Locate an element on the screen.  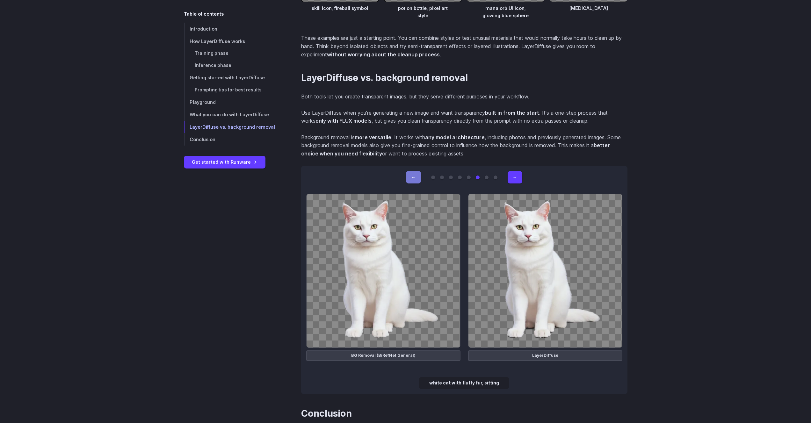
span: LayerDiffuse vs. background removal is located at coordinates (232, 127).